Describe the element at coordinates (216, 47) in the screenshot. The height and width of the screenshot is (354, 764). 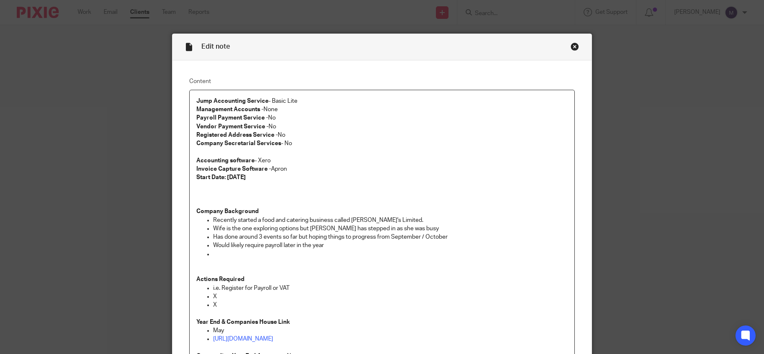
I see `span: Edit note` at that location.